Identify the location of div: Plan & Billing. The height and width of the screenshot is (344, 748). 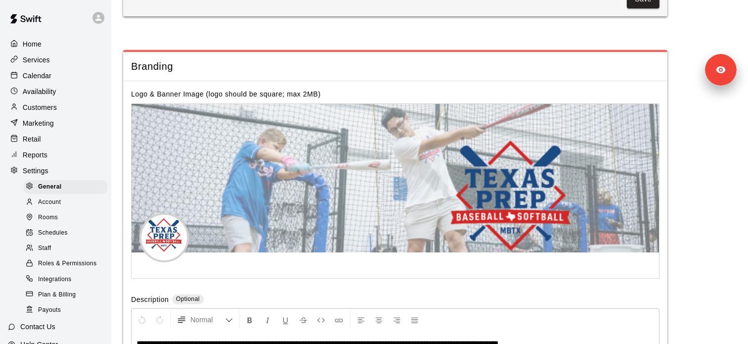
(65, 295).